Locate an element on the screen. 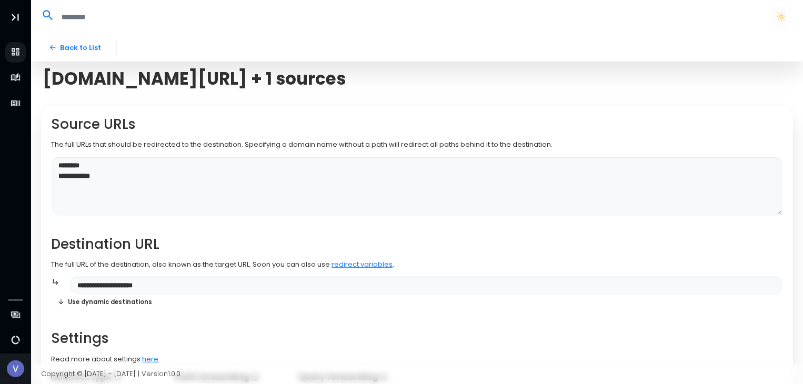 The height and width of the screenshot is (384, 803). img: Avatar is located at coordinates (15, 369).